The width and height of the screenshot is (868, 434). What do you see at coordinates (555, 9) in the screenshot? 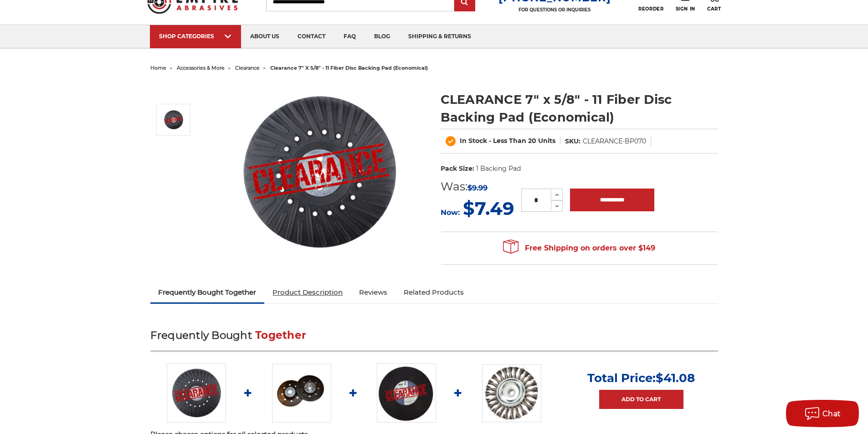
I see `p: FOR QUESTIONS OR INQUIRIES` at bounding box center [555, 9].